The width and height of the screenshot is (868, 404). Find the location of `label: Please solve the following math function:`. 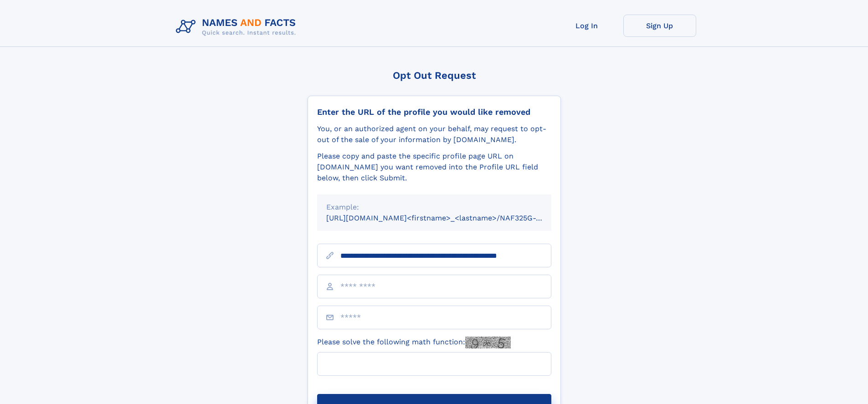

label: Please solve the following math function: is located at coordinates (414, 343).